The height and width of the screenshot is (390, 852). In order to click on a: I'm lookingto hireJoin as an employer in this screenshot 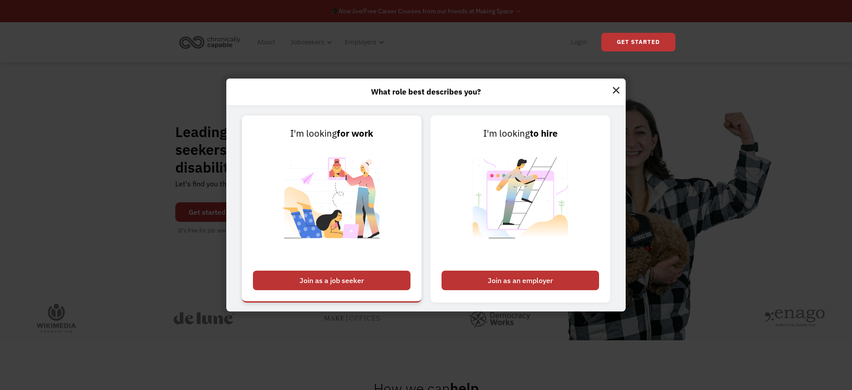, I will do `click(520, 209)`.